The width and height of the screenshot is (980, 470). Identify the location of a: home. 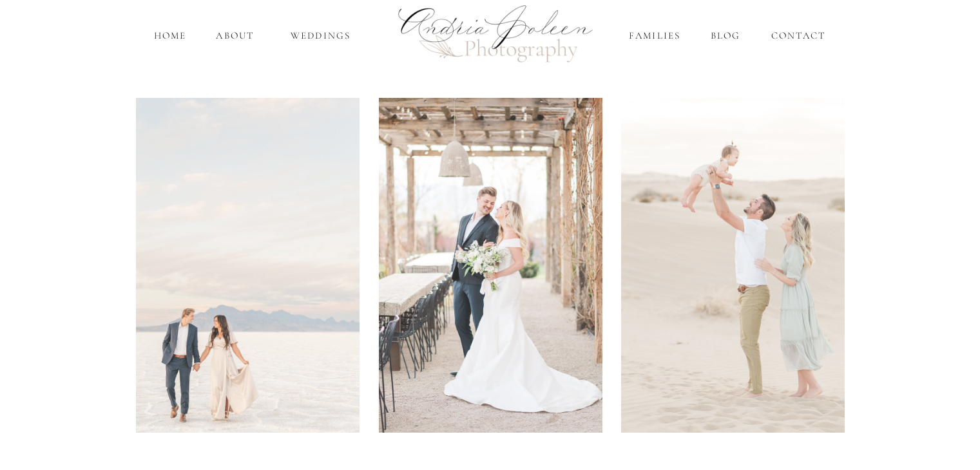
(170, 36).